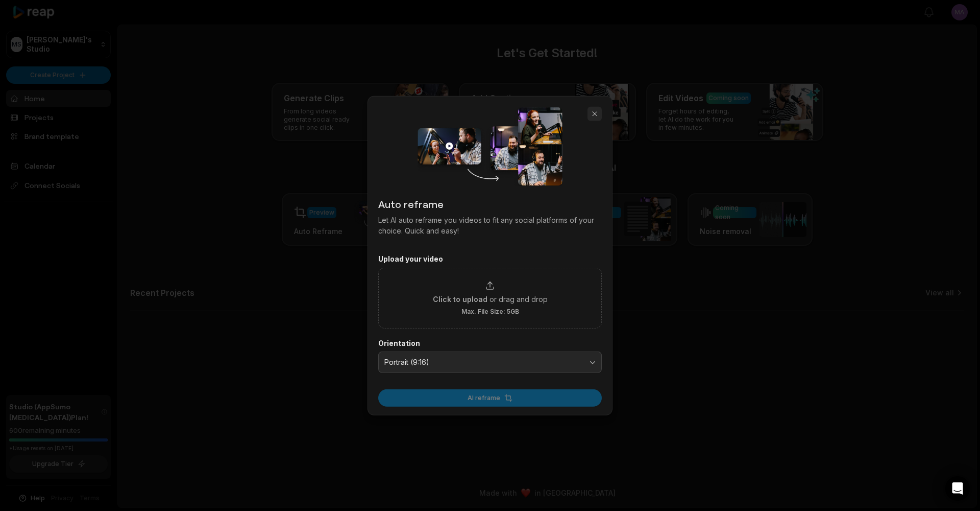 Image resolution: width=980 pixels, height=511 pixels. I want to click on img: auto_reframe_dialog.png, so click(490, 146).